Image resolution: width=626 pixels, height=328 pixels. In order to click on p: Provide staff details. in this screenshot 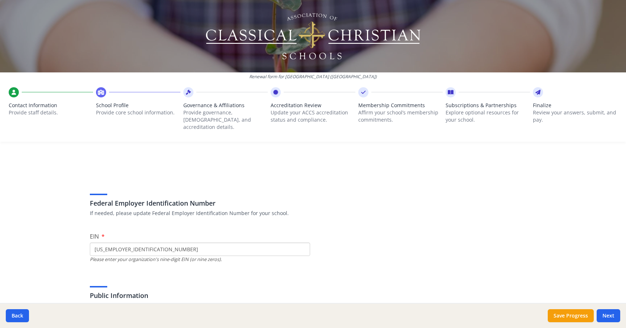, I will do `click(51, 113)`.